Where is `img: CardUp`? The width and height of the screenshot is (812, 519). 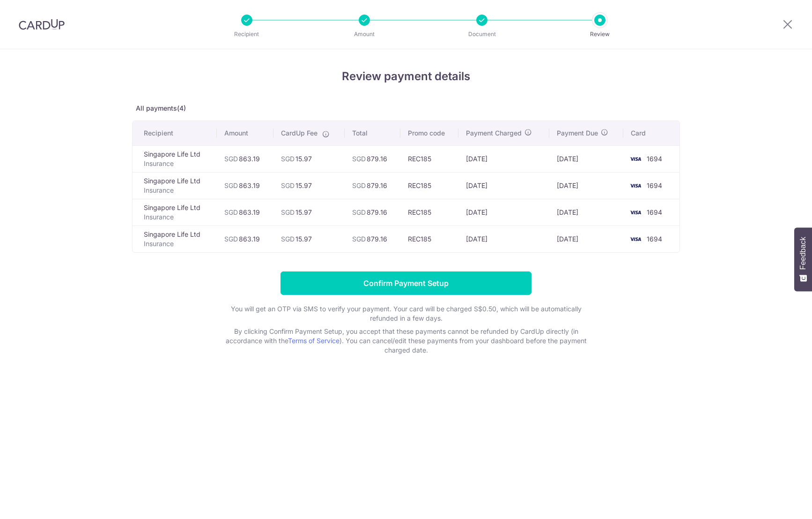
img: CardUp is located at coordinates (42, 25).